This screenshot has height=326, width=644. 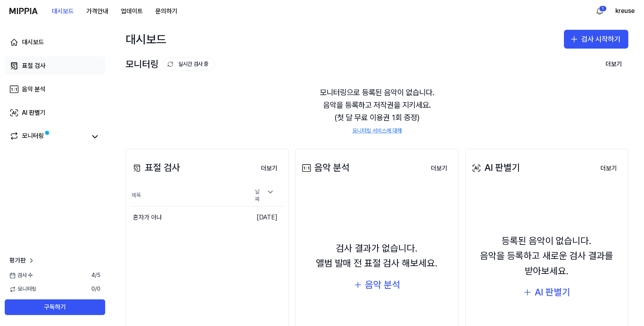 I want to click on a: 모니터링 서비스에 대해, so click(x=377, y=131).